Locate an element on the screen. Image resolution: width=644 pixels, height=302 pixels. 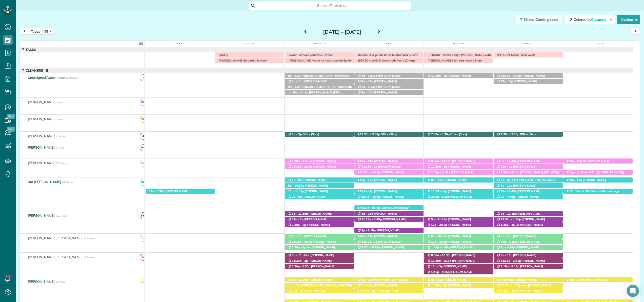
span: 11a - 1:45p is located at coordinates (509, 242).